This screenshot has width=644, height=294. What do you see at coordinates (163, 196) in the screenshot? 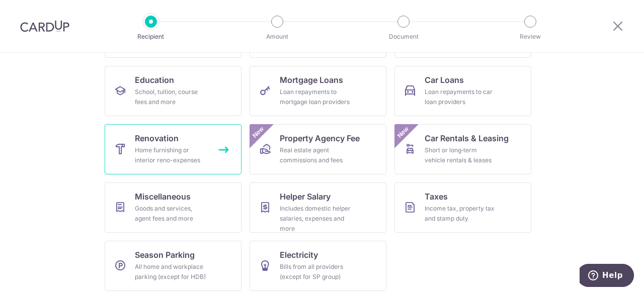
I see `span: Miscellaneous` at bounding box center [163, 196].